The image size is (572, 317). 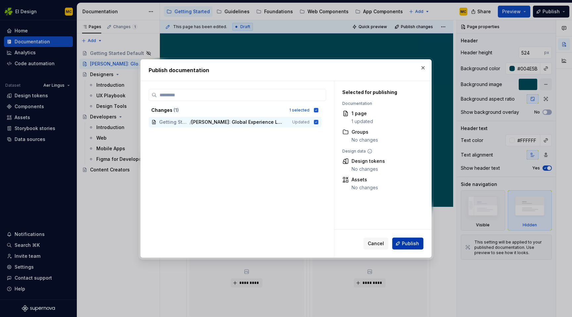 I want to click on span: Updated, so click(x=301, y=122).